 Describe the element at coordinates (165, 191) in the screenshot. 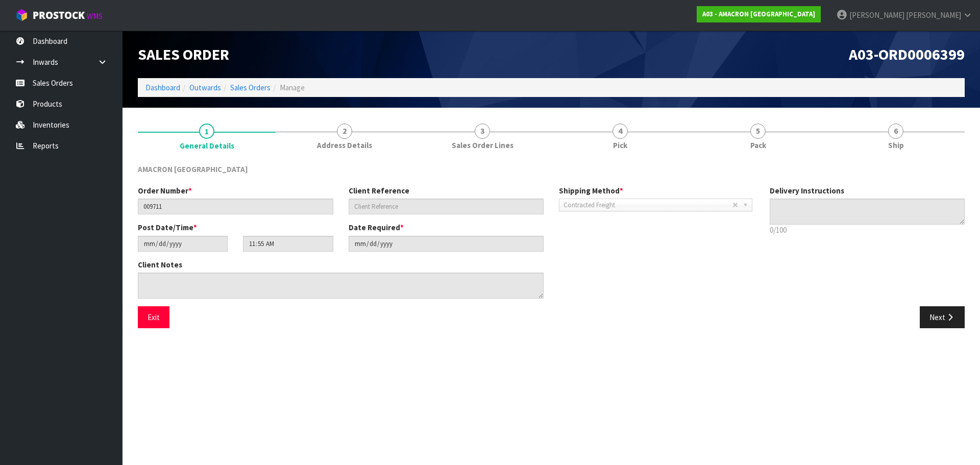

I see `label: Order Number` at that location.